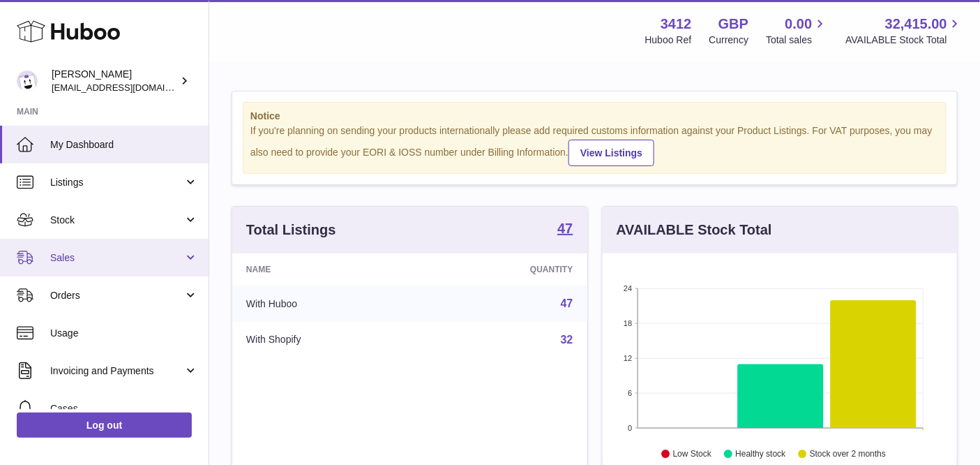 Image resolution: width=980 pixels, height=465 pixels. Describe the element at coordinates (761, 454) in the screenshot. I see `text: Healthy stock` at that location.